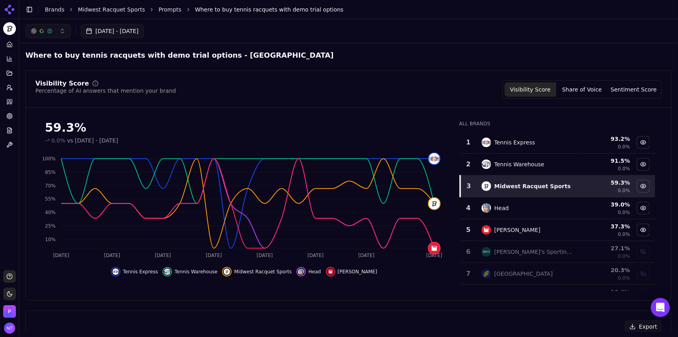  Describe the element at coordinates (533, 186) in the screenshot. I see `div: Midwest Racquet Sports` at that location.